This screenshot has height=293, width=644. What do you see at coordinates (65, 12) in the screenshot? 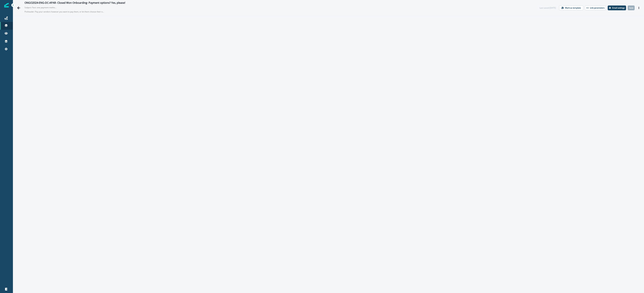
I see `p: Preheader: Pay your vendors however you want to pay them, or let them choose their own favorite w...` at bounding box center [65, 12].